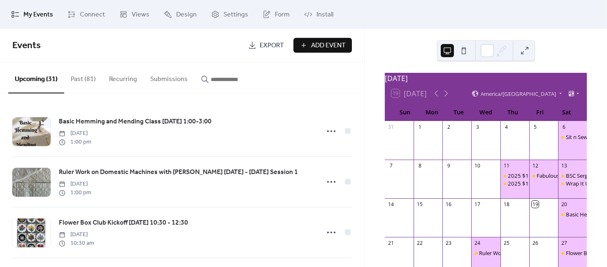 The width and height of the screenshot is (607, 267). I want to click on a: Design, so click(180, 14).